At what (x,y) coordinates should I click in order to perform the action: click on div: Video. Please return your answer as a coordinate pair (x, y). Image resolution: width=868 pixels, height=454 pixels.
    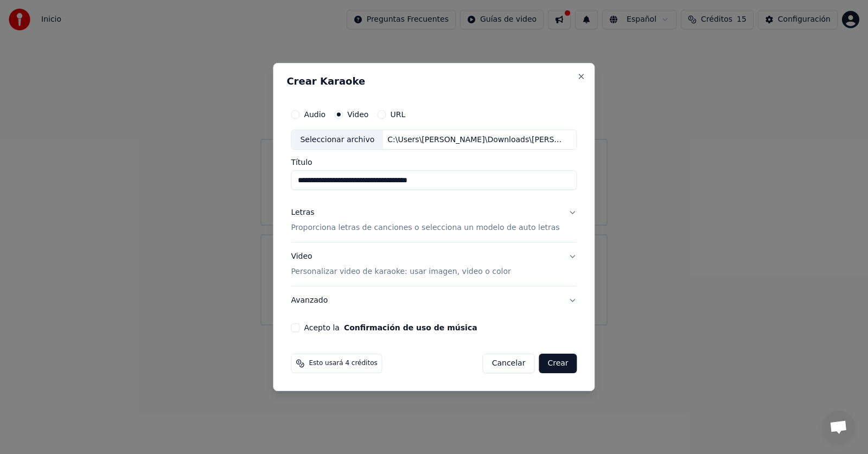
    Looking at the image, I should click on (400, 265).